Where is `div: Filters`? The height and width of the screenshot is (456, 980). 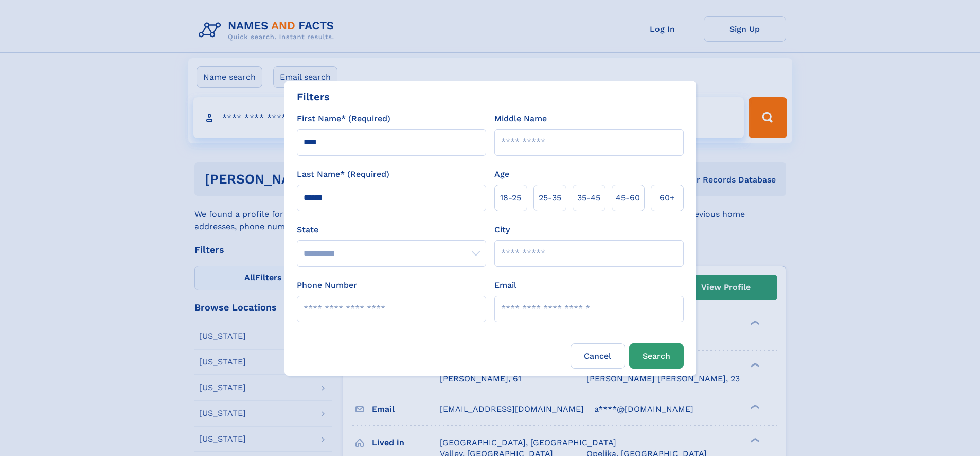 div: Filters is located at coordinates (313, 97).